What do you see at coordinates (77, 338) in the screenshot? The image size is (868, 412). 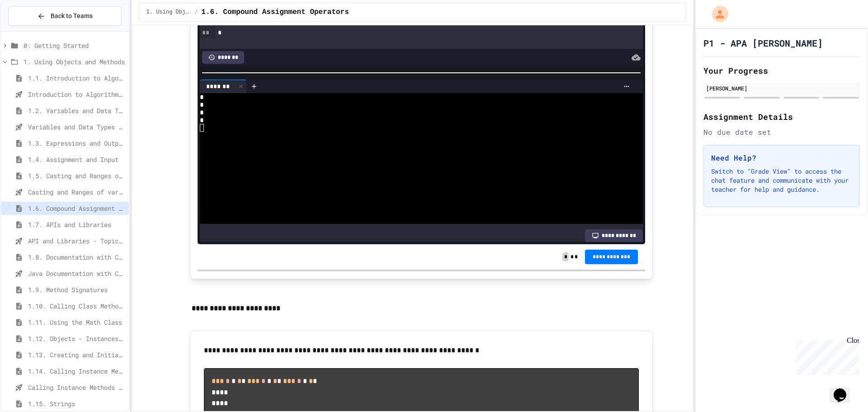 I see `span: 1.12. Objects - Instances of Classes` at bounding box center [77, 338].